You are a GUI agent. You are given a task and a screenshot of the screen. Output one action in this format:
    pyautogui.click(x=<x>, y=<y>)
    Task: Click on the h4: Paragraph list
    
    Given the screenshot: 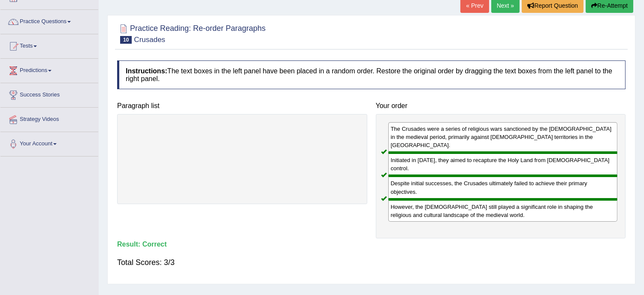 What is the action you would take?
    pyautogui.click(x=242, y=106)
    